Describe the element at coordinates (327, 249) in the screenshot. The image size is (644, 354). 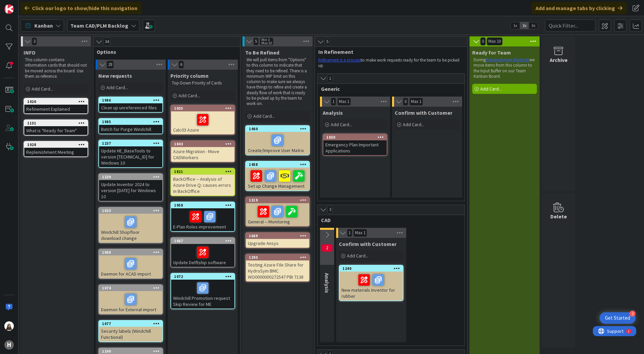
I see `span: 2` at that location.